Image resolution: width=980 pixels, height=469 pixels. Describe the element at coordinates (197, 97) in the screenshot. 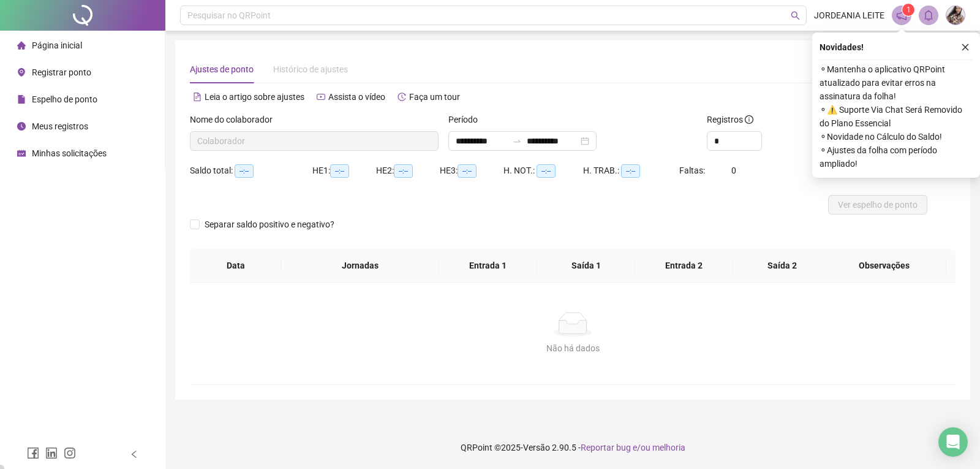

I see `span: file-text` at that location.